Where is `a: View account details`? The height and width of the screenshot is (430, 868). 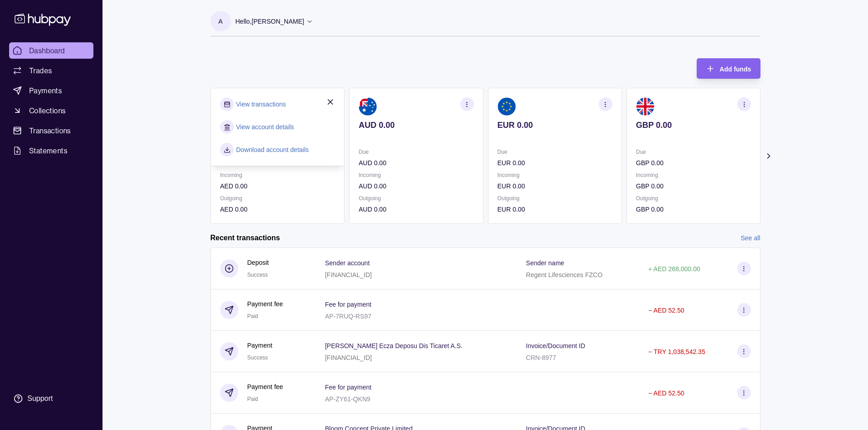 a: View account details is located at coordinates (264, 127).